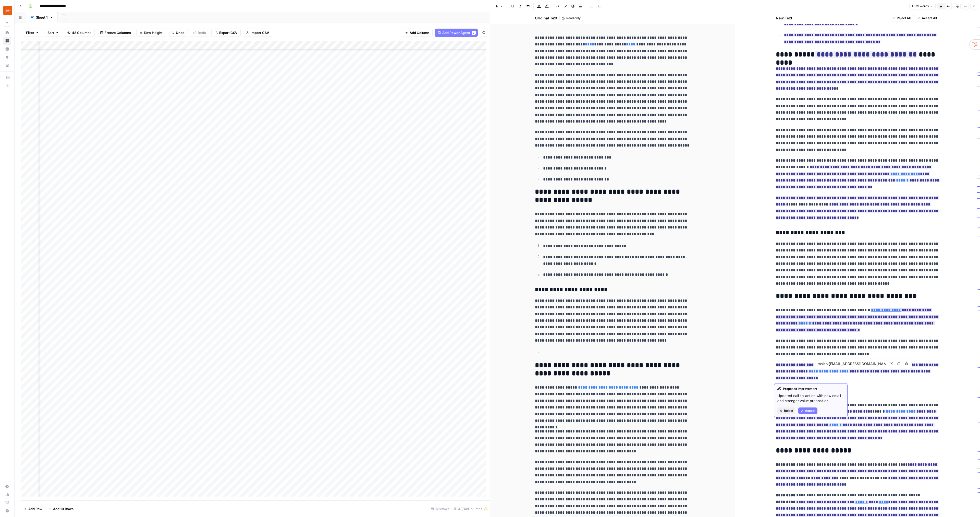  Describe the element at coordinates (8, 11) in the screenshot. I see `img: LETS Logo` at that location.